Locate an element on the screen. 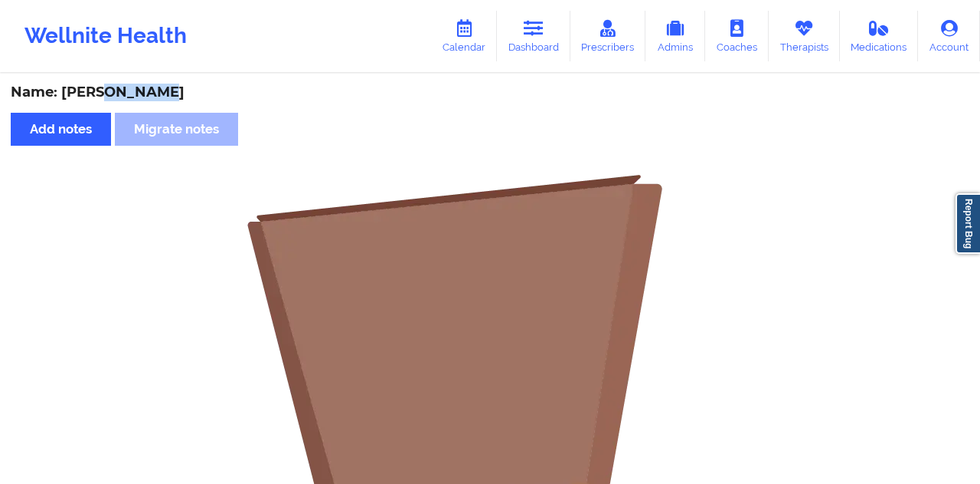 Image resolution: width=980 pixels, height=484 pixels. a: Therapists is located at coordinates (804, 36).